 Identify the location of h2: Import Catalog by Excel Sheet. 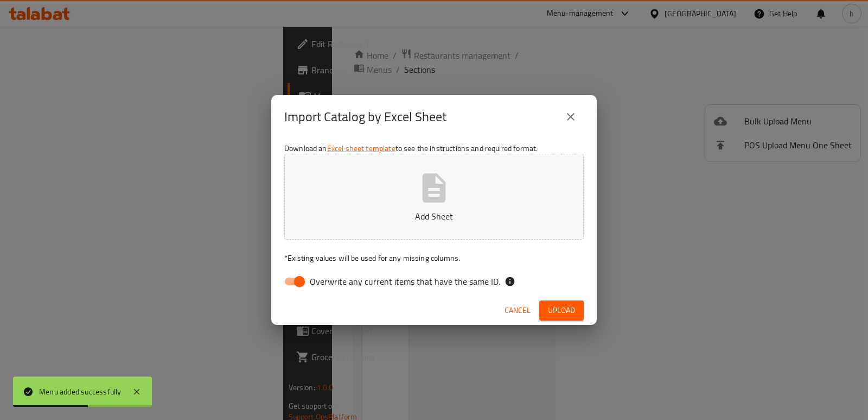
(365, 117).